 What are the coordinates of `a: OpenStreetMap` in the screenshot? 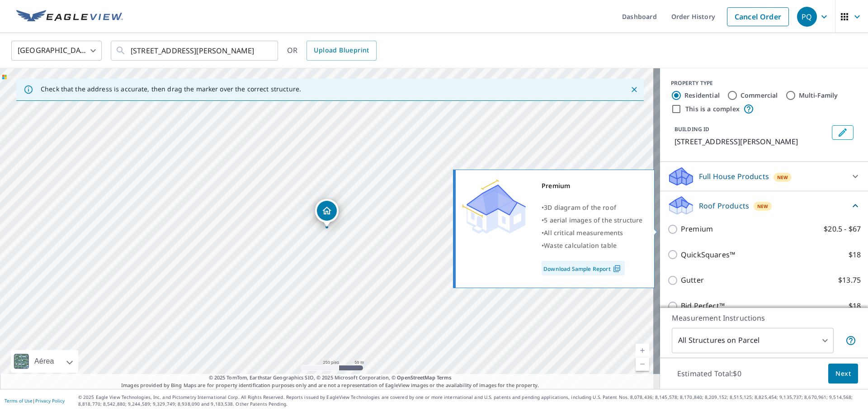 It's located at (416, 377).